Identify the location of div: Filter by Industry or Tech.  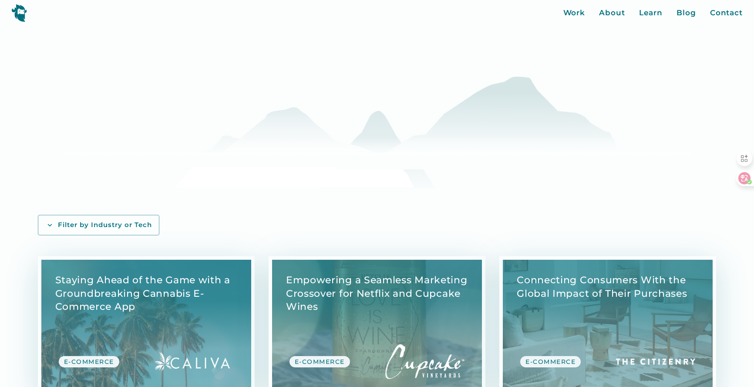
(105, 225).